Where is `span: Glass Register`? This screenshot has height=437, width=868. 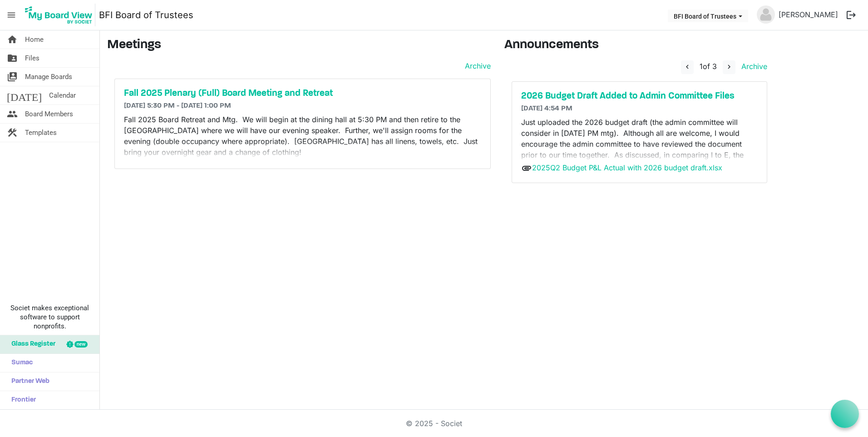
span: Glass Register is located at coordinates (31, 344).